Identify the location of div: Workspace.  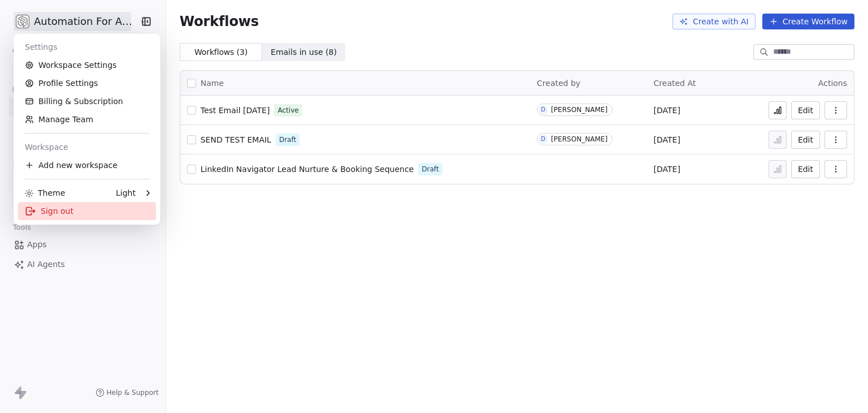
(87, 147).